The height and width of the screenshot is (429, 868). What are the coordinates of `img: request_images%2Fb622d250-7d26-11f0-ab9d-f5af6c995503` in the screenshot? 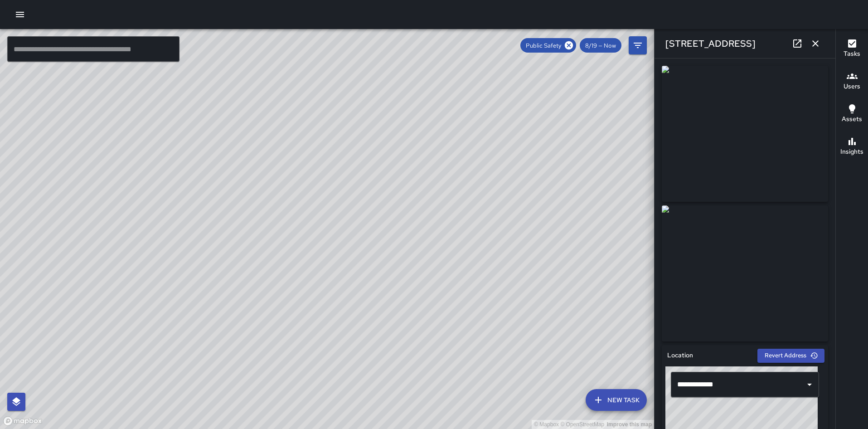 It's located at (744, 134).